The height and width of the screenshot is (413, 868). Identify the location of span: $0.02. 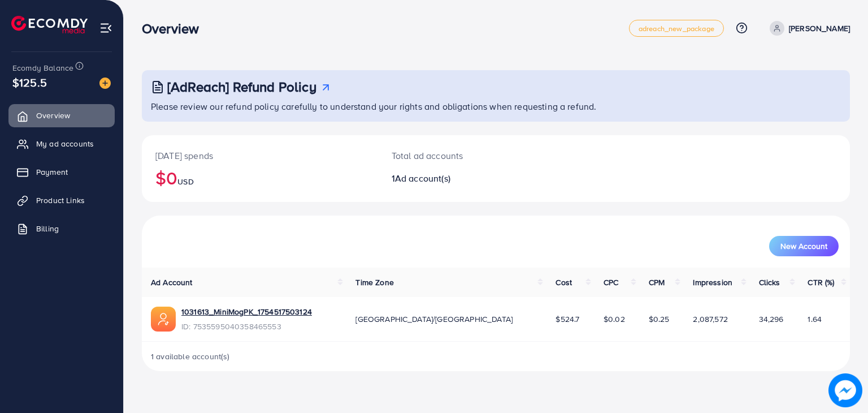
(615, 319).